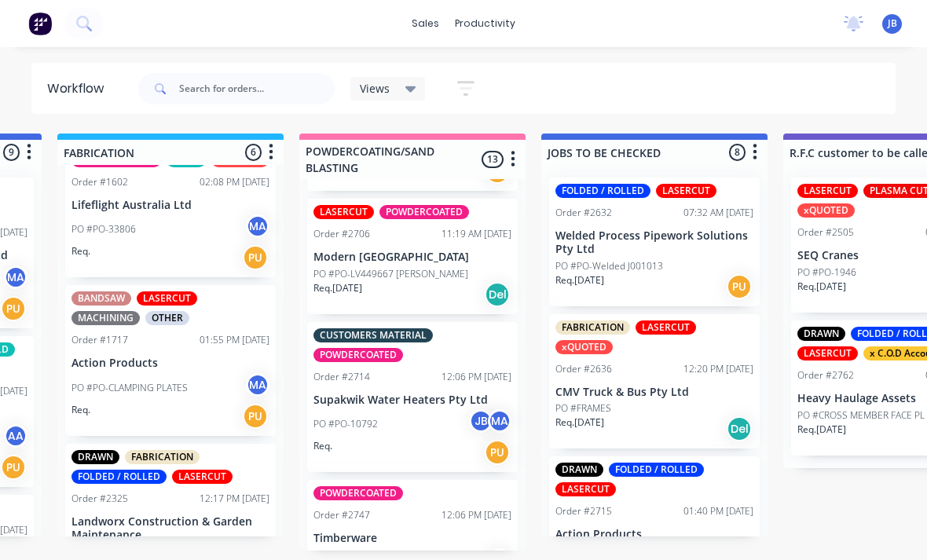 Image resolution: width=927 pixels, height=560 pixels. Describe the element at coordinates (375, 88) in the screenshot. I see `span: Views` at that location.